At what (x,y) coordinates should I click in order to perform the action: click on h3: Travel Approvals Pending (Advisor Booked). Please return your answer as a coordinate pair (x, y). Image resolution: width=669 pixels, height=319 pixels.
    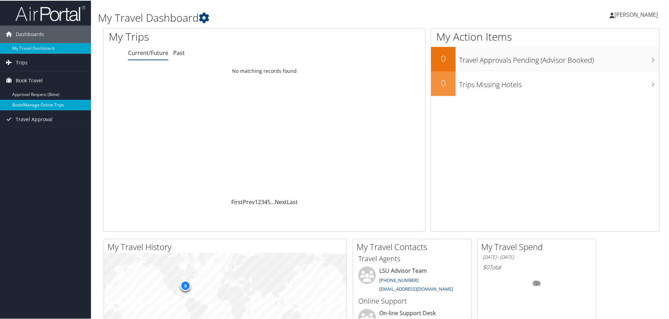
    Looking at the image, I should click on (559, 58).